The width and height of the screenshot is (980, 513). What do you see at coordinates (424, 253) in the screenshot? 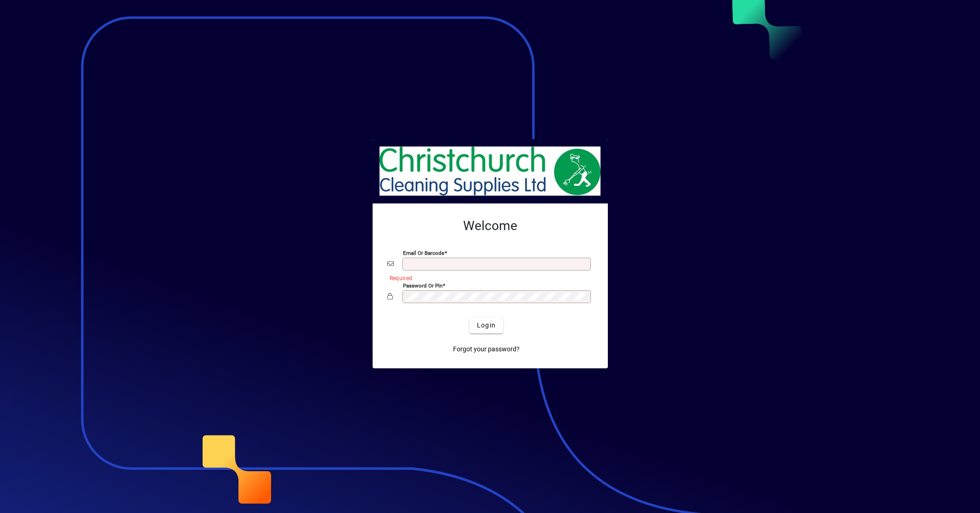
I see `mat-label: Email or Barcode` at bounding box center [424, 253].